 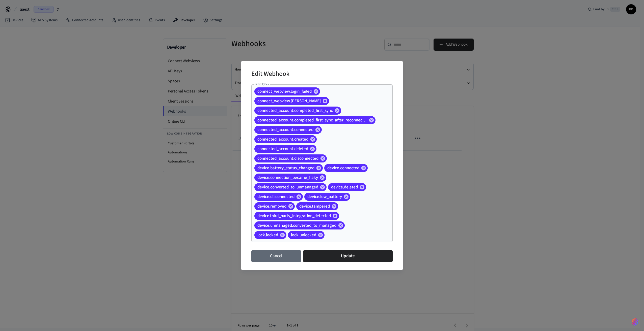 What do you see at coordinates (296, 216) in the screenshot?
I see `div: device.third_party_integration_detected` at bounding box center [296, 216].